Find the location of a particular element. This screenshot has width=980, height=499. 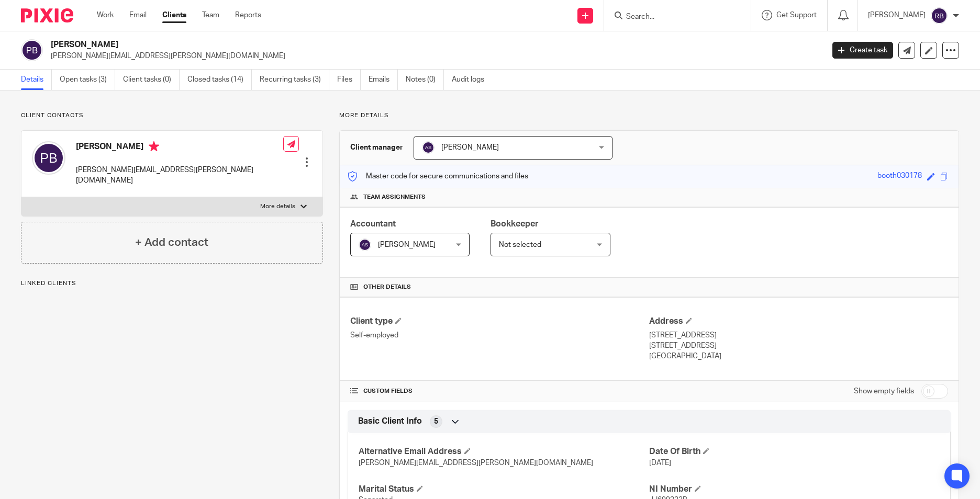

a: Open tasks (3) is located at coordinates (87, 80).